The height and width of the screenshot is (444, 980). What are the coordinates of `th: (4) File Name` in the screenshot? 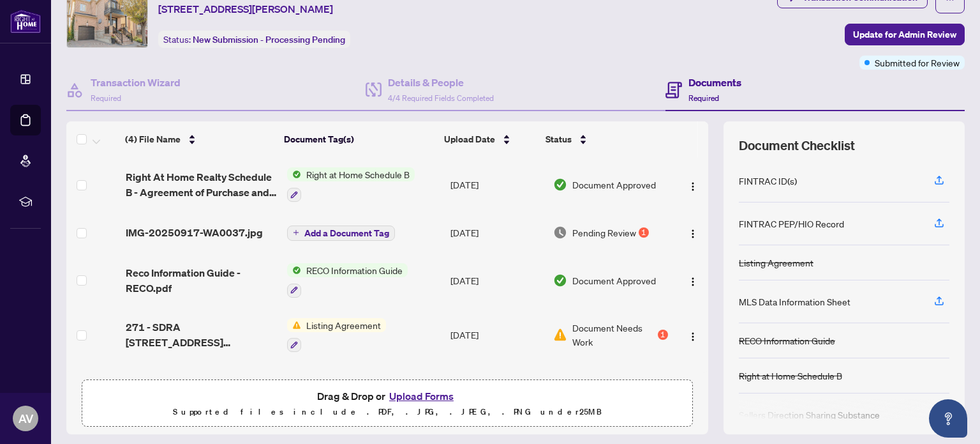 It's located at (199, 139).